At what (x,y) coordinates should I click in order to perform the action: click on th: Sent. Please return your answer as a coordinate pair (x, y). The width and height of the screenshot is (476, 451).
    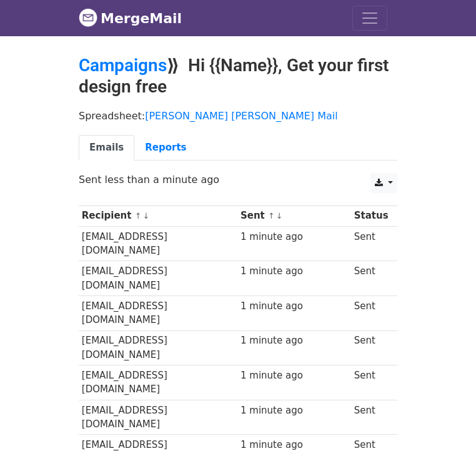
    Looking at the image, I should click on (294, 216).